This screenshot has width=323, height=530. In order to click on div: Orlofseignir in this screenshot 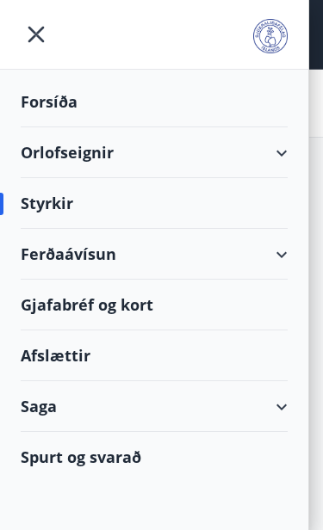, I will do `click(154, 152)`.